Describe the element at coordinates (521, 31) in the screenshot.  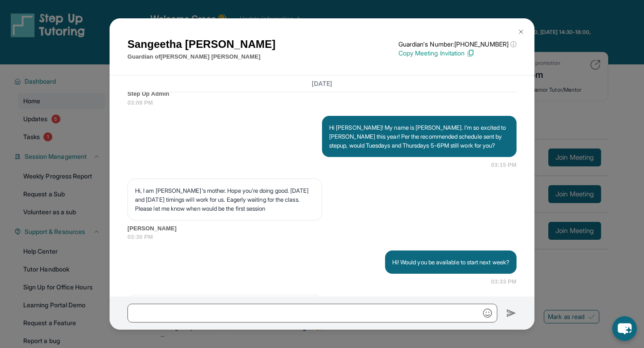
I see `img: Close Icon` at that location.